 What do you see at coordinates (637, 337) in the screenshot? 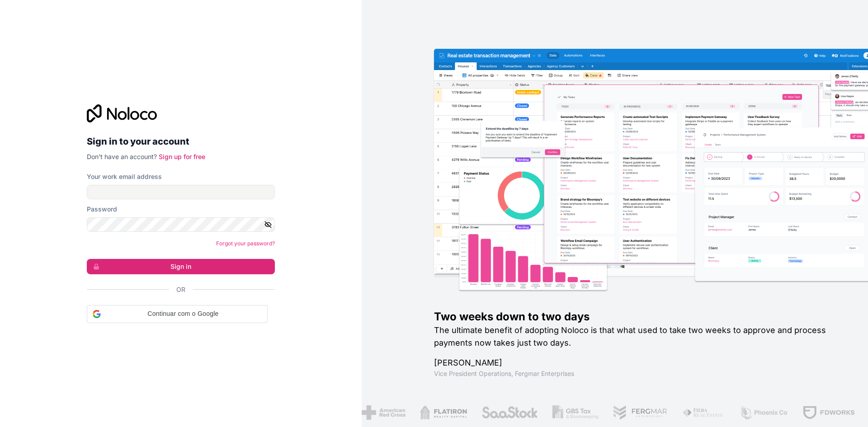
I see `h2: The ultimate benefit of adopting Noloco is that what used to take two weeks to approve and proces...` at bounding box center [637, 337].